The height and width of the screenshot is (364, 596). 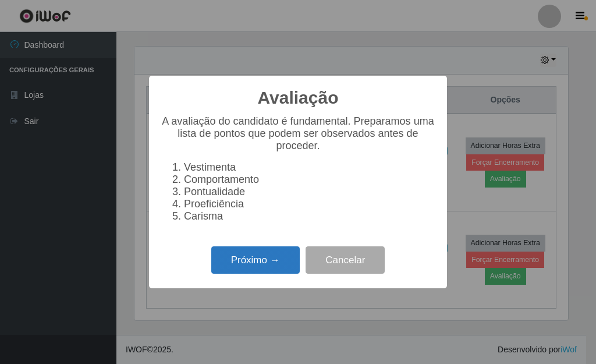 I want to click on li: Carisma, so click(x=309, y=216).